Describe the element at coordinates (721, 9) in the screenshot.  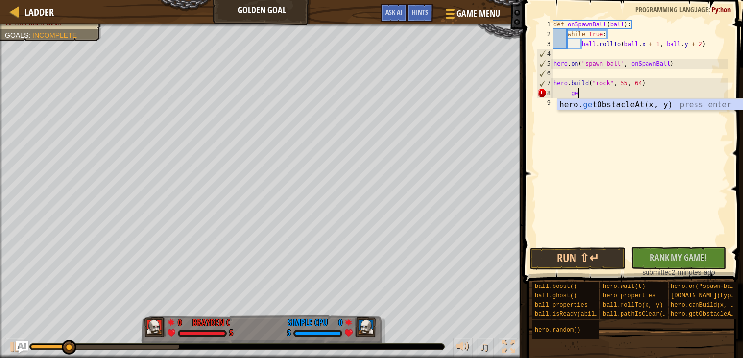
I see `span: Python` at that location.